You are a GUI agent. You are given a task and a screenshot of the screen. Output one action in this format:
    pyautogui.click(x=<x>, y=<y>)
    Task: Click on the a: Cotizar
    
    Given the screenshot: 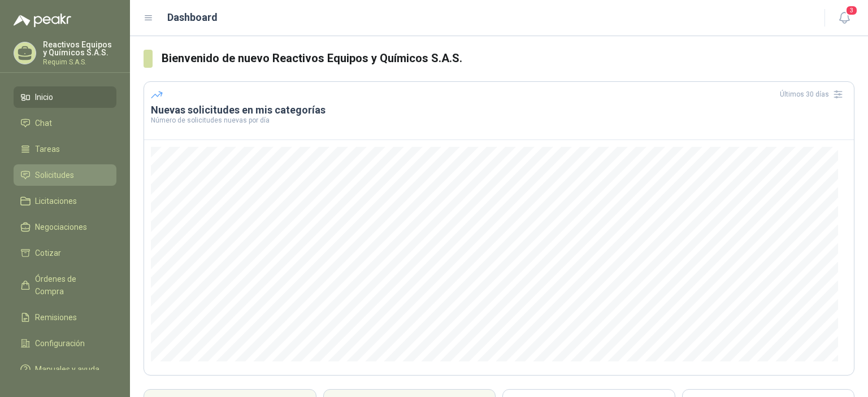 What is the action you would take?
    pyautogui.click(x=65, y=253)
    